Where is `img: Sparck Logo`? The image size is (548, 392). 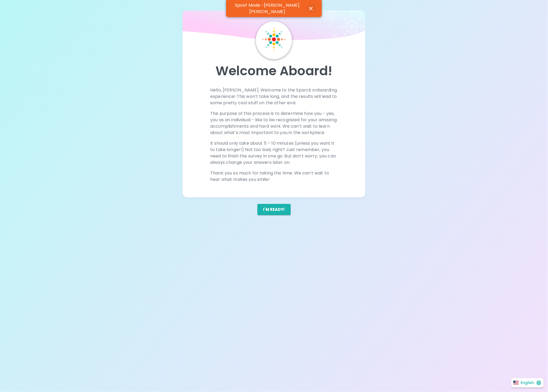
img: Sparck Logo is located at coordinates (274, 39).